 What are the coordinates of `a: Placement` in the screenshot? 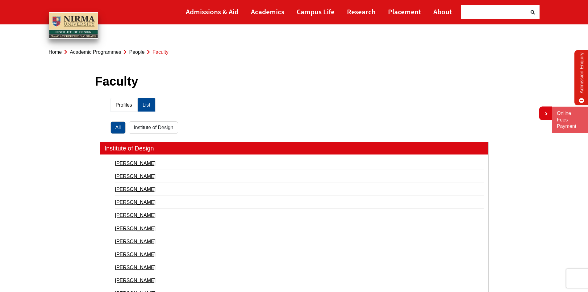 It's located at (405, 11).